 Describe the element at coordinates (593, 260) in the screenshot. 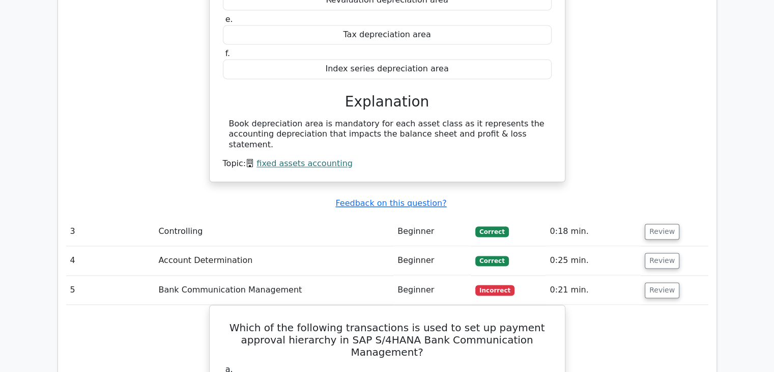

I see `td: 0:25 min.` at that location.